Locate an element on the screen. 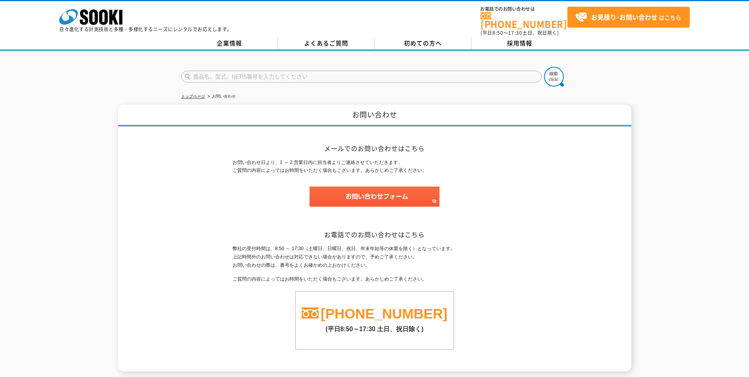 Image resolution: width=749 pixels, height=377 pixels. img: btn_search.png is located at coordinates (554, 77).